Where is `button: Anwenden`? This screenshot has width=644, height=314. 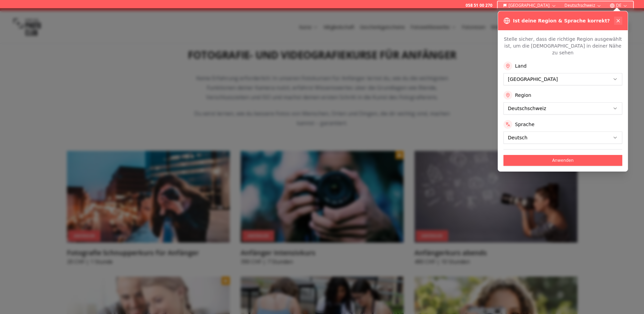 button: Anwenden is located at coordinates (563, 161).